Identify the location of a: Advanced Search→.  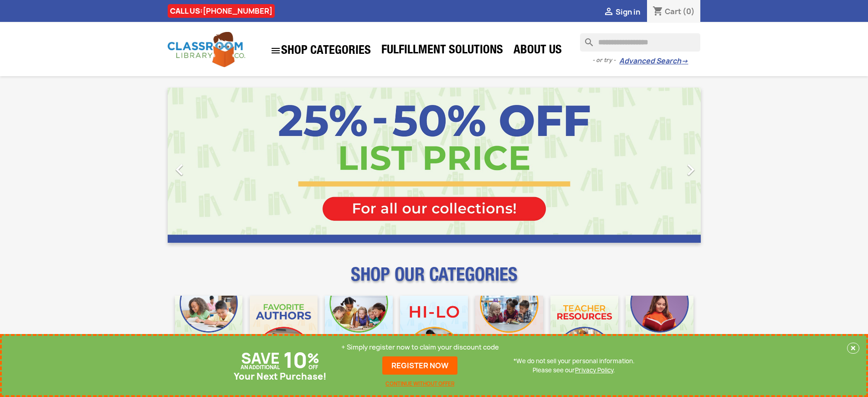
(654, 61).